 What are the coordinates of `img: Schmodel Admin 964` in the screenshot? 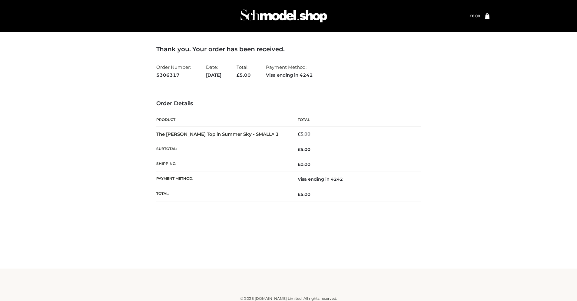 It's located at (284, 16).